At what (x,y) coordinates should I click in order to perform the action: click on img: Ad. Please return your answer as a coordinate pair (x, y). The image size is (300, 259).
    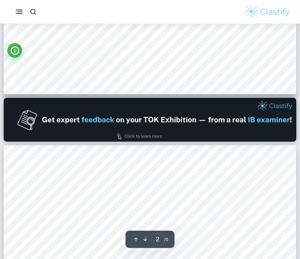
    Looking at the image, I should click on (150, 120).